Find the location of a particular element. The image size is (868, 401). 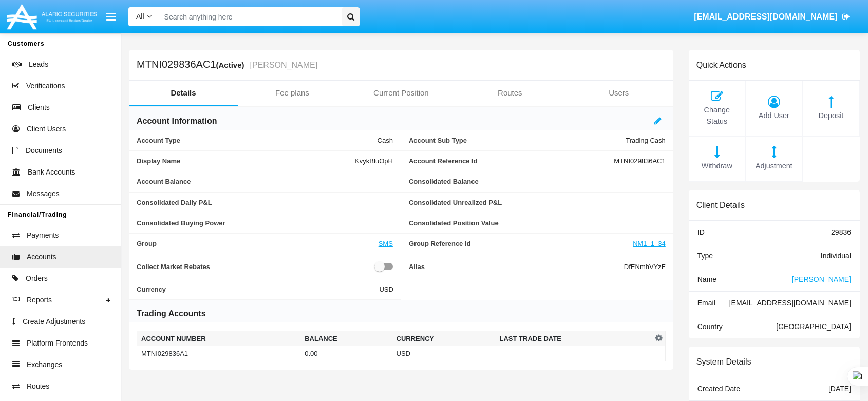

span: Account Type is located at coordinates (257, 141).